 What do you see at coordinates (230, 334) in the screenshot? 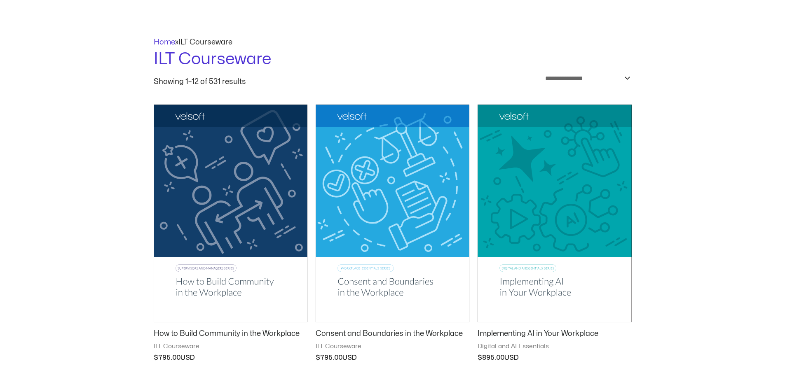
I see `h2: How to Build Community in the Workplace` at bounding box center [230, 334].